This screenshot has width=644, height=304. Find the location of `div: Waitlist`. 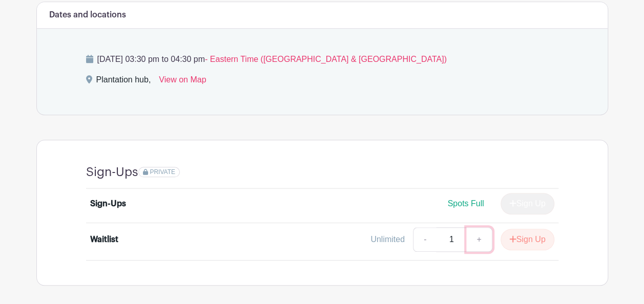

div: Waitlist is located at coordinates (104, 239).